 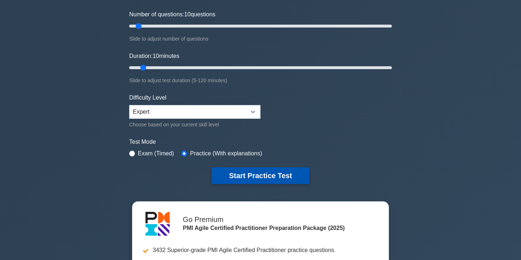 What do you see at coordinates (226, 153) in the screenshot?
I see `label: Practice (With explanations)` at bounding box center [226, 153].